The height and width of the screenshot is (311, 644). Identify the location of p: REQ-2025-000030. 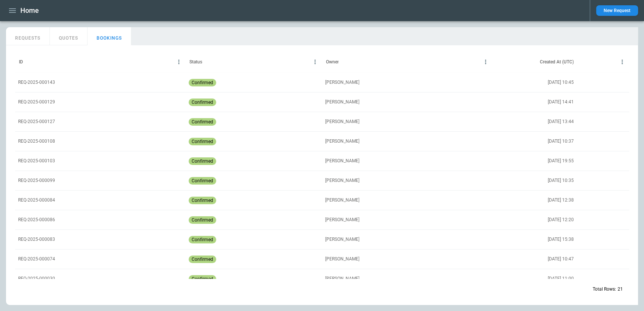
(37, 279).